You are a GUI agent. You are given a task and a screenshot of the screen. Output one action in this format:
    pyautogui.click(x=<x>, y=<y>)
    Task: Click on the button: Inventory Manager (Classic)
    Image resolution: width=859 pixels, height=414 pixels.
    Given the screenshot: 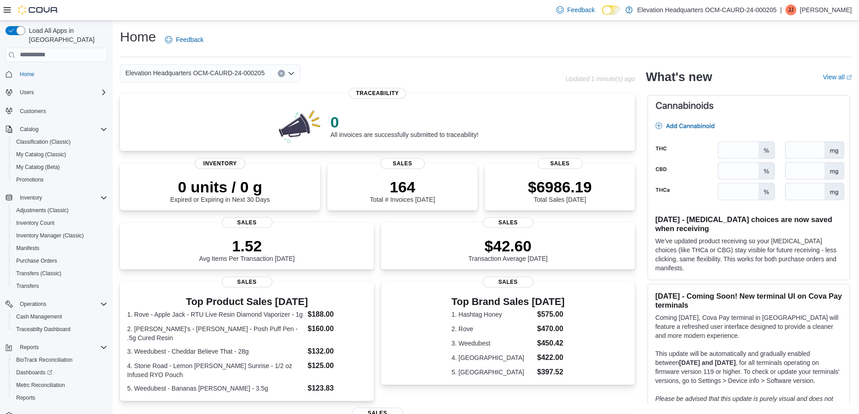 What is the action you would take?
    pyautogui.click(x=60, y=236)
    